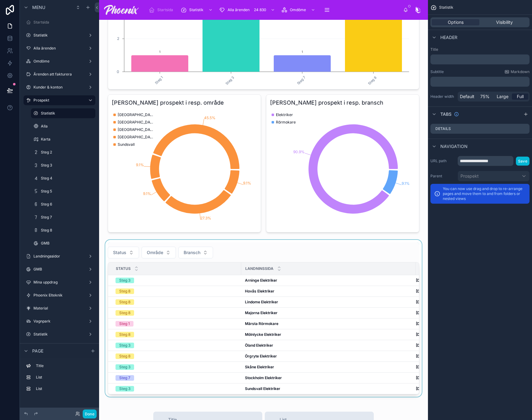  What do you see at coordinates (467, 97) in the screenshot?
I see `span: Default` at bounding box center [467, 97].